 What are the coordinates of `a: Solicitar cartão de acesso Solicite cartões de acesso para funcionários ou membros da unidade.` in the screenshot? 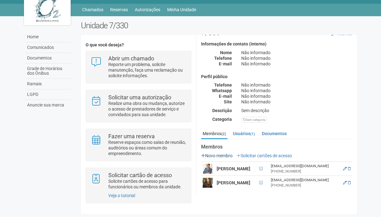 It's located at (138, 181).